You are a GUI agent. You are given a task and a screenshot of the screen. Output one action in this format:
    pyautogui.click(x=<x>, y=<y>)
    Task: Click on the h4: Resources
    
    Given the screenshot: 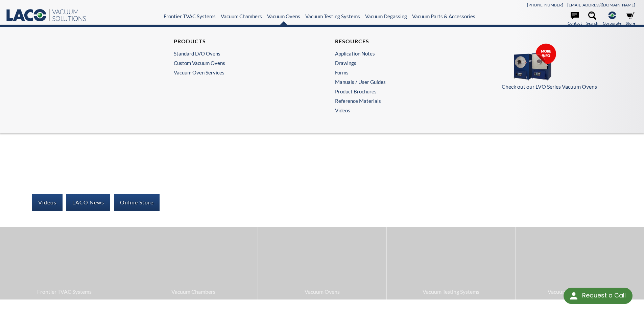 What is the action you would take?
    pyautogui.click(x=401, y=42)
    